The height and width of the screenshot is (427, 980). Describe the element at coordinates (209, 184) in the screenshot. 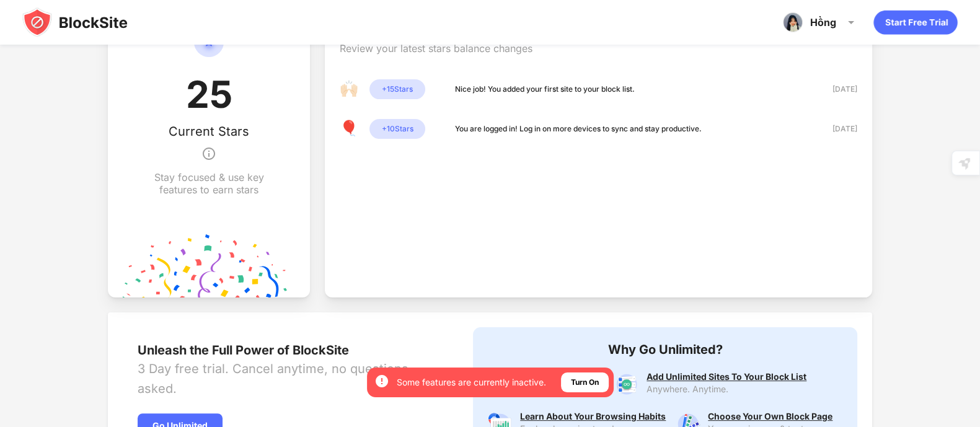

I see `div: Stay focused & use key features to earn stars` at that location.